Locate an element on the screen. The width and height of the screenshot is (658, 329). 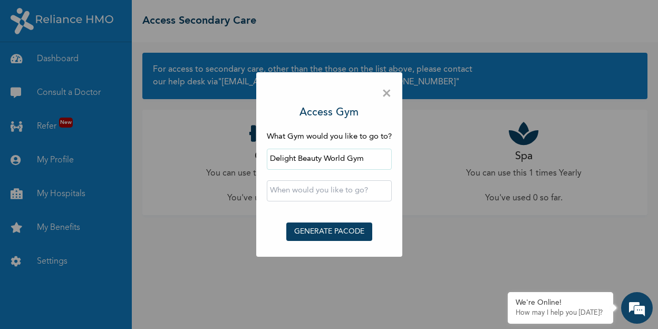
span: We're online! is located at coordinates (103, 161).